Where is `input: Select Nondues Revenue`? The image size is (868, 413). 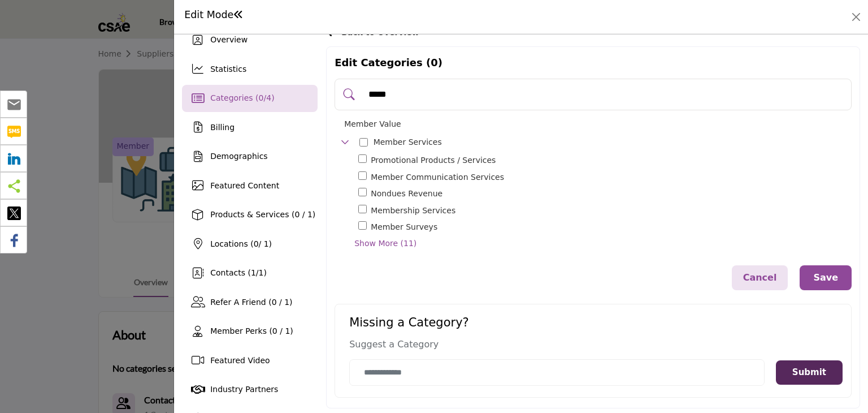 input: Select Nondues Revenue is located at coordinates (363, 192).